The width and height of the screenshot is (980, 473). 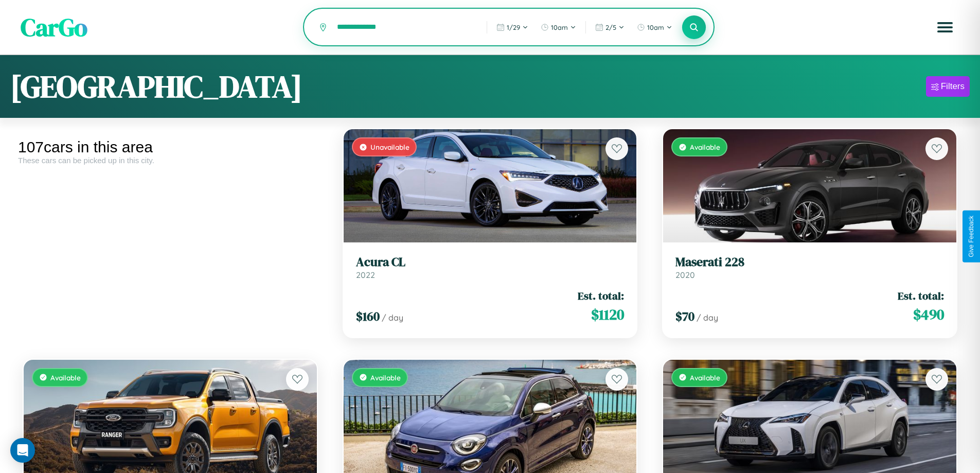 What do you see at coordinates (810, 262) in the screenshot?
I see `h3: Maserati 228` at bounding box center [810, 262].